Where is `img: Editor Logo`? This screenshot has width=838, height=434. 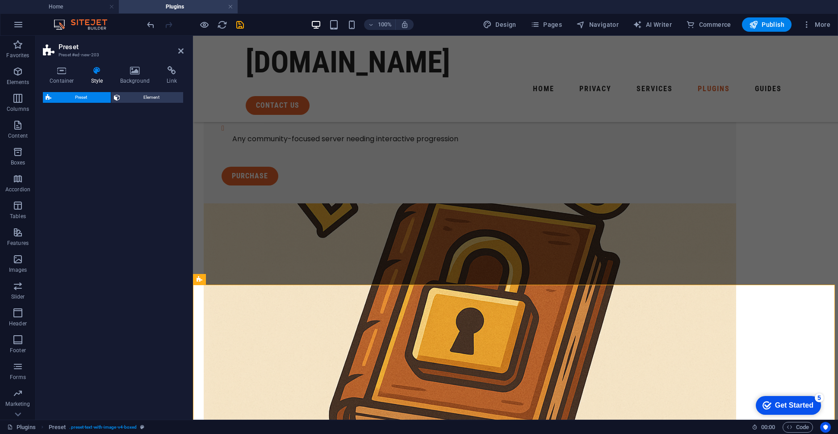
img: Editor Logo is located at coordinates (85, 25).